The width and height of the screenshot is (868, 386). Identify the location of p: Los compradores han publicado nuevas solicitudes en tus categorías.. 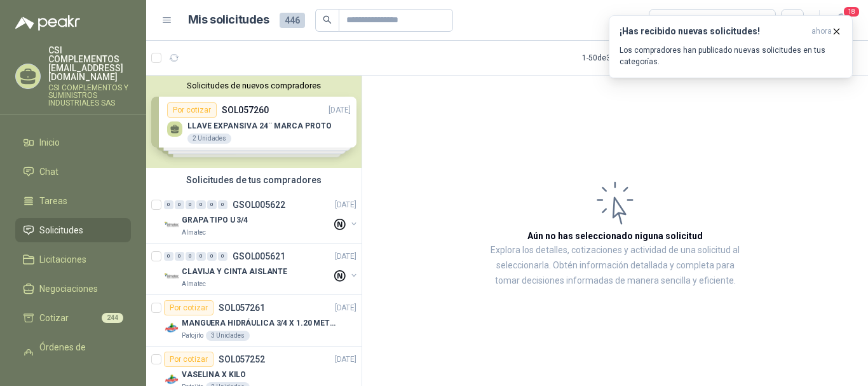
(731, 56).